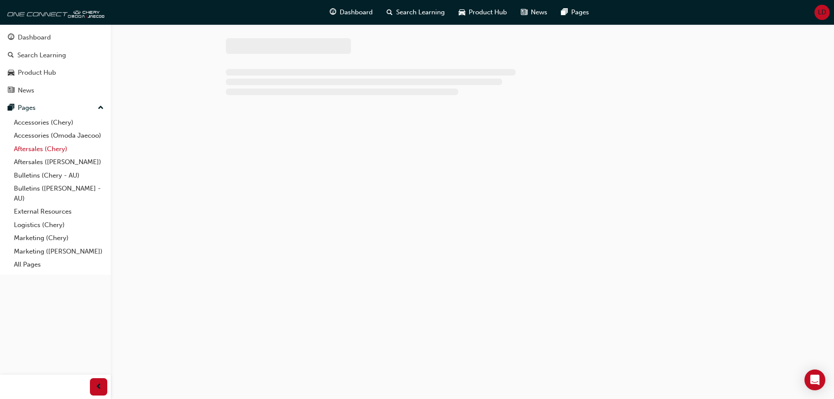  Describe the element at coordinates (42, 55) in the screenshot. I see `div: Search Learning` at that location.